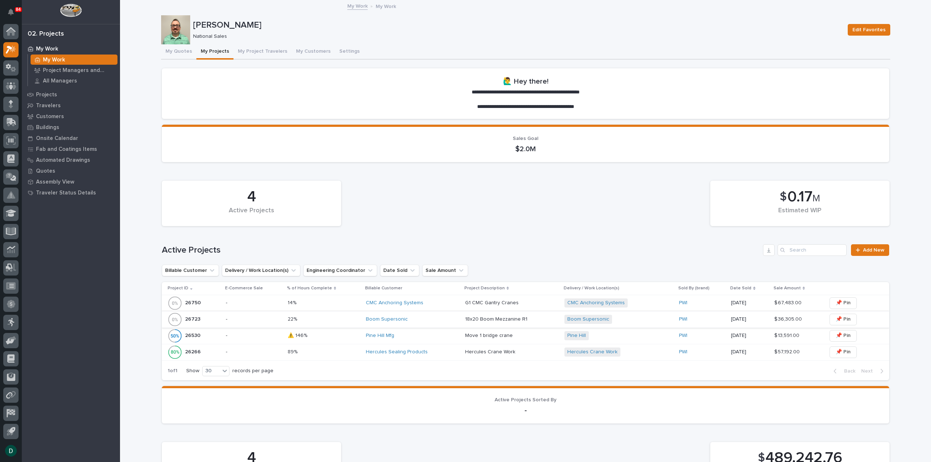  What do you see at coordinates (800, 215) in the screenshot?
I see `div: Estimated WIP` at bounding box center [800, 215].